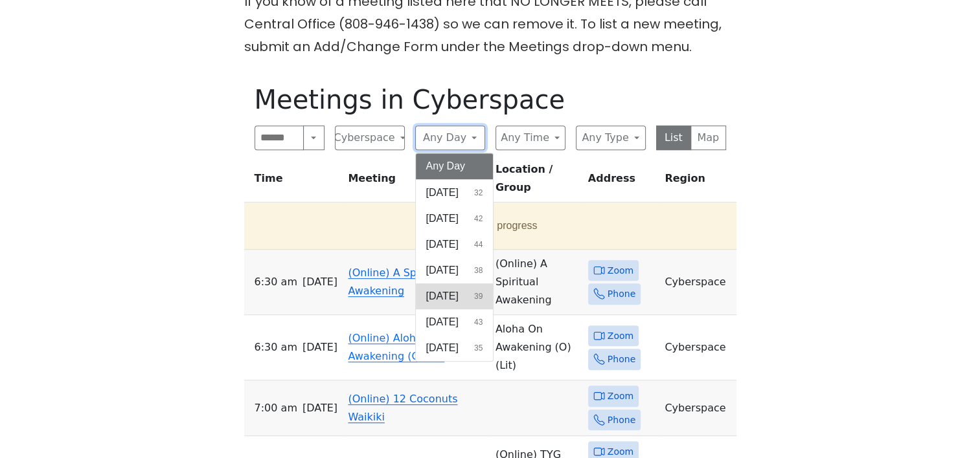 This screenshot has width=980, height=458. What do you see at coordinates (396, 347) in the screenshot?
I see `a: (Online) Aloha On Awakening (O)(Lit)` at bounding box center [396, 347].